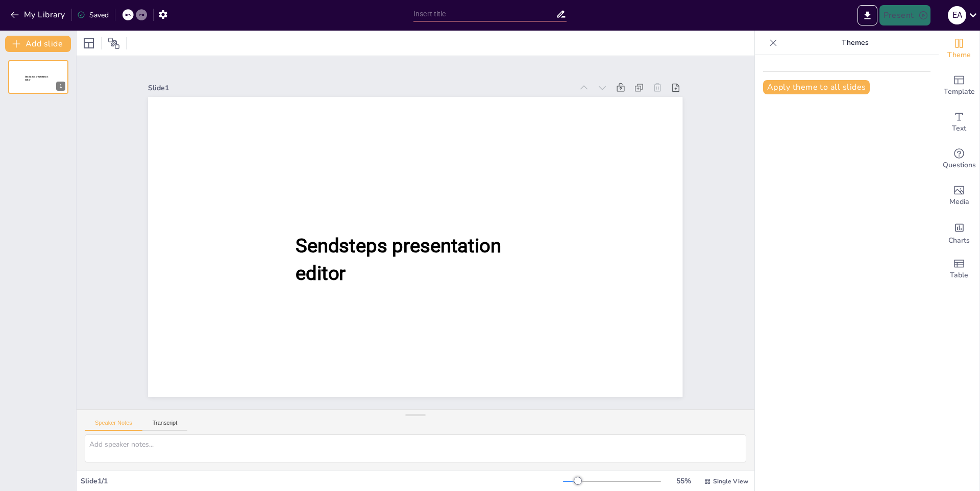 This screenshot has height=491, width=980. What do you see at coordinates (958, 269) in the screenshot?
I see `div: Add a table` at bounding box center [958, 269].